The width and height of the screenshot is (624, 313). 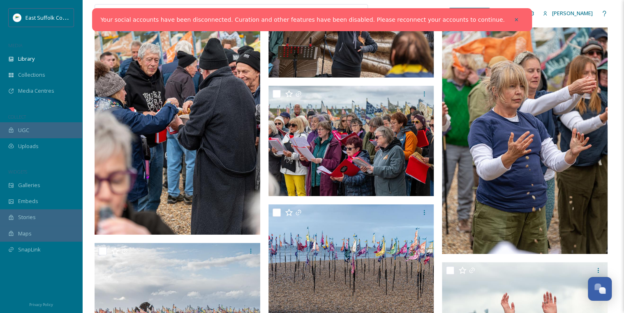 What do you see at coordinates (26, 59) in the screenshot?
I see `span: Library` at bounding box center [26, 59].